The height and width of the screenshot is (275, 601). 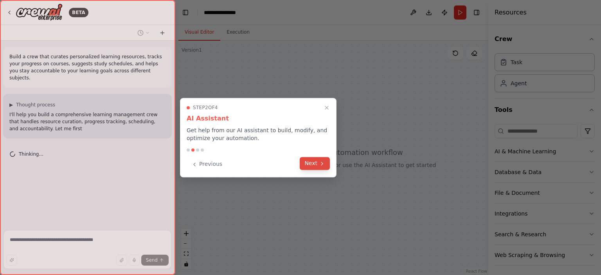 What do you see at coordinates (258, 119) in the screenshot?
I see `h3: AI Assistant` at bounding box center [258, 119].